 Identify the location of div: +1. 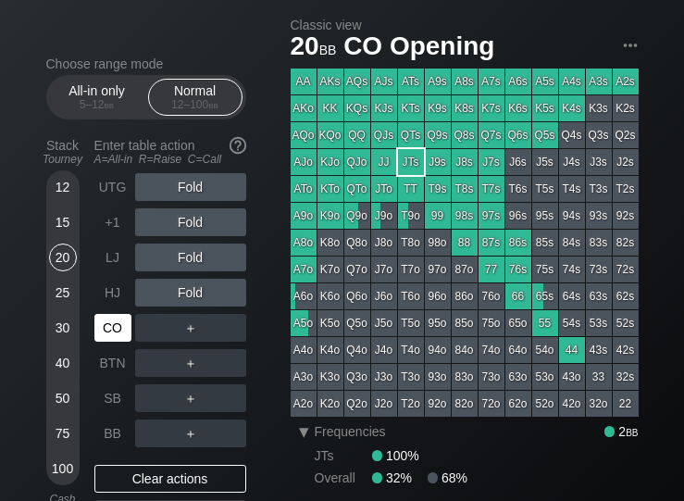
(113, 222).